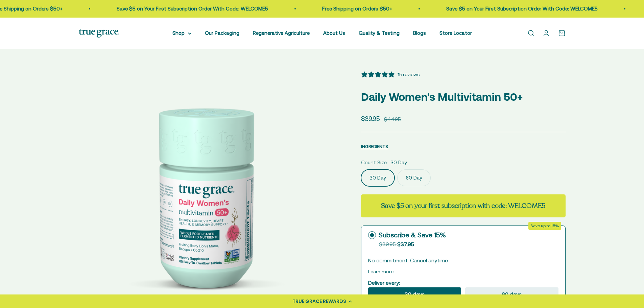 This screenshot has width=644, height=308. I want to click on strong: Save $5 on your first subscription with code: WELCOME5, so click(463, 206).